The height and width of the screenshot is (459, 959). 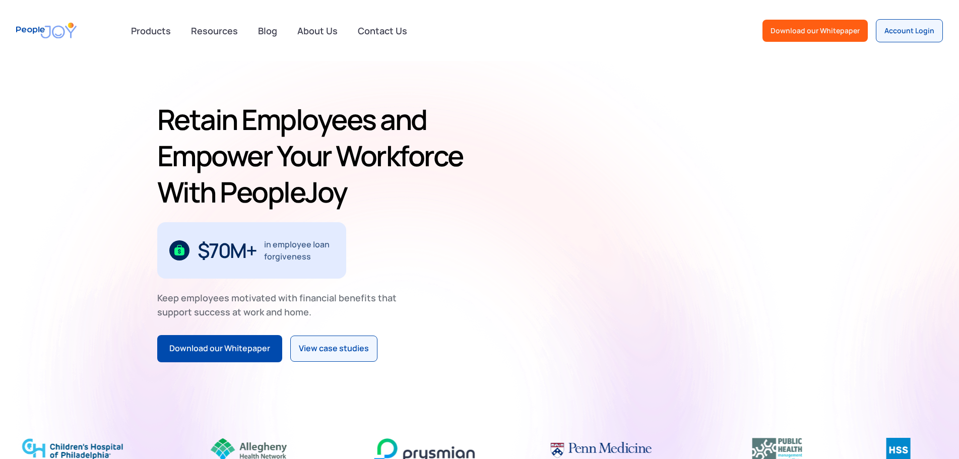 What do you see at coordinates (46, 30) in the screenshot?
I see `a: home` at bounding box center [46, 30].